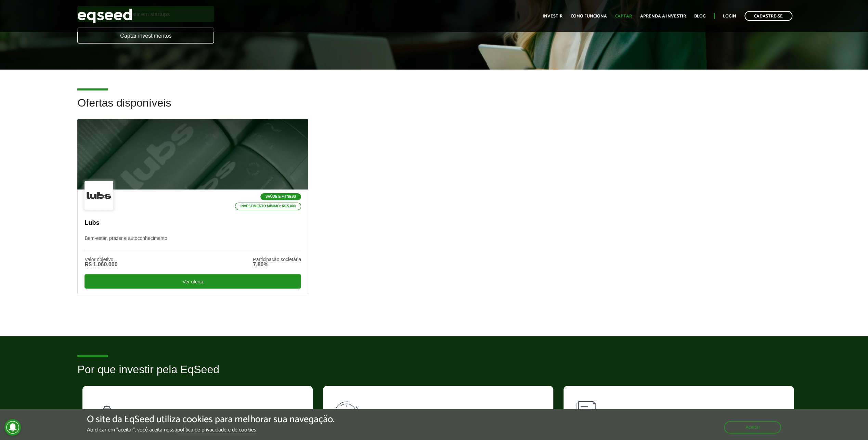  What do you see at coordinates (663, 16) in the screenshot?
I see `a: Aprenda a investir` at bounding box center [663, 16].